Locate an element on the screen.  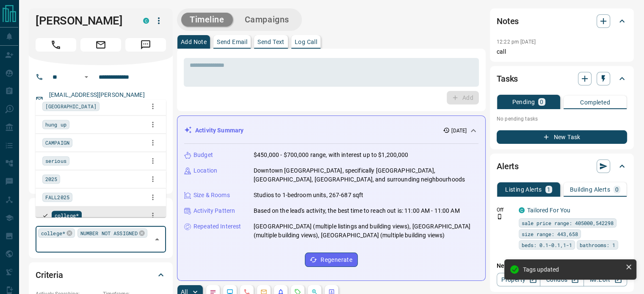
span: Call is located at coordinates (56, 45).